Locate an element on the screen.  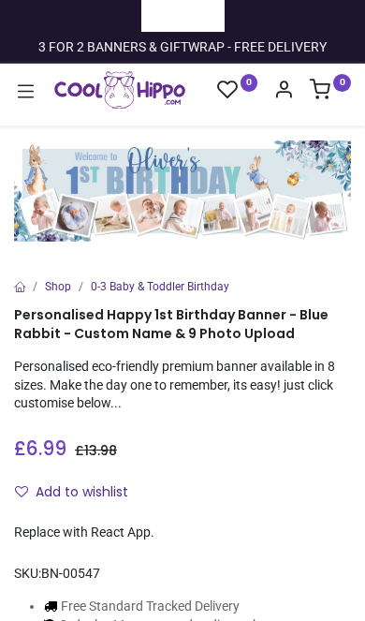
span: Logo of Cool Hippo is located at coordinates (120, 90).